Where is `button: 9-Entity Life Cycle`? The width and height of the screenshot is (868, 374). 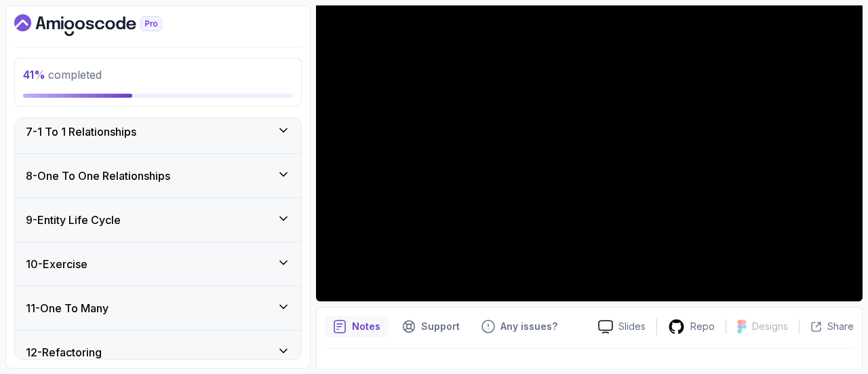 button: 9-Entity Life Cycle is located at coordinates (158, 220).